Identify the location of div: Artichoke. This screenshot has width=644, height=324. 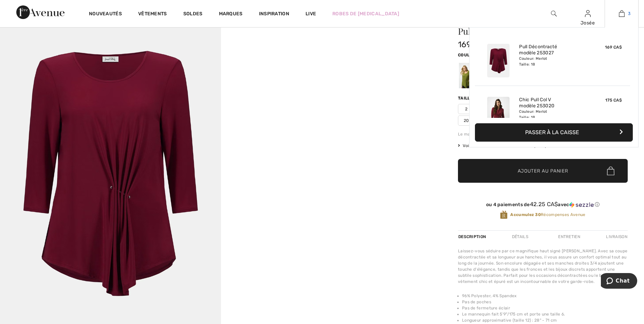
(468, 75).